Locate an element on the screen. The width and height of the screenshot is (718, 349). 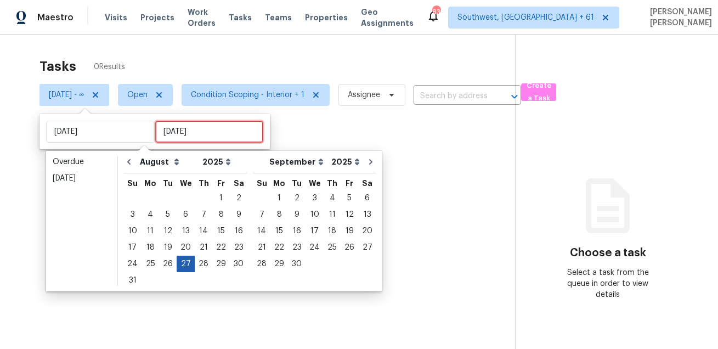
div: Sun Sep 28 2025 is located at coordinates (262, 264).